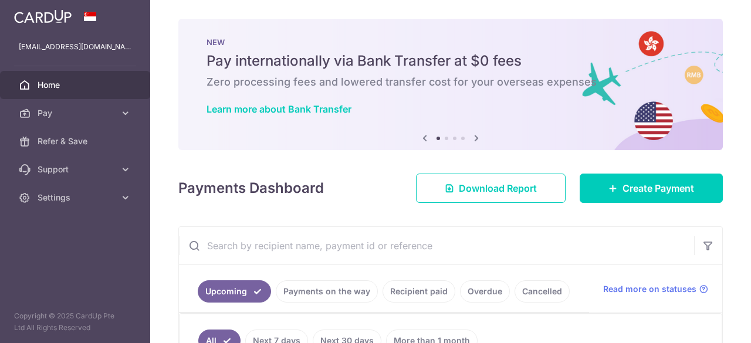 This screenshot has width=751, height=343. What do you see at coordinates (419, 292) in the screenshot?
I see `a: Recipient paid` at bounding box center [419, 292].